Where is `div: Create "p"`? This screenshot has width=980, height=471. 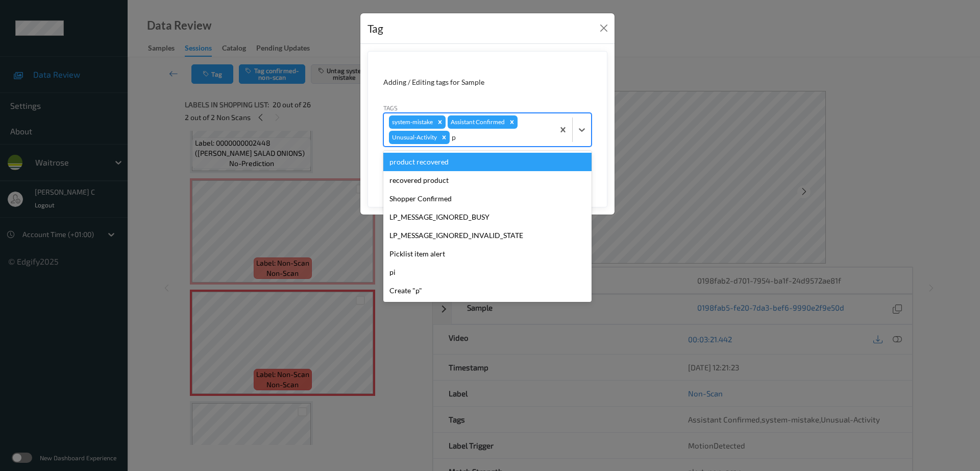
div: Create "p" is located at coordinates (488, 291).